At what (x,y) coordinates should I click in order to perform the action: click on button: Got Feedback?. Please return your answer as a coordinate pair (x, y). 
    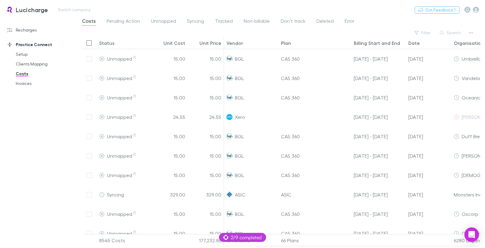
    Looking at the image, I should click on (437, 10).